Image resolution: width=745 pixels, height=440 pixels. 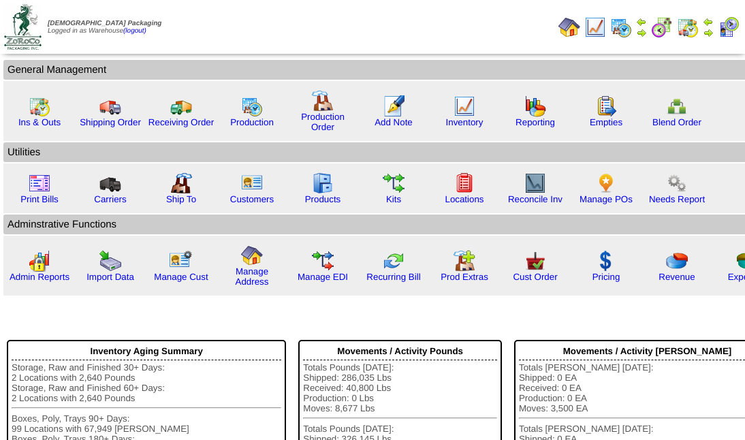 What do you see at coordinates (677, 106) in the screenshot?
I see `img: network.png` at bounding box center [677, 106].